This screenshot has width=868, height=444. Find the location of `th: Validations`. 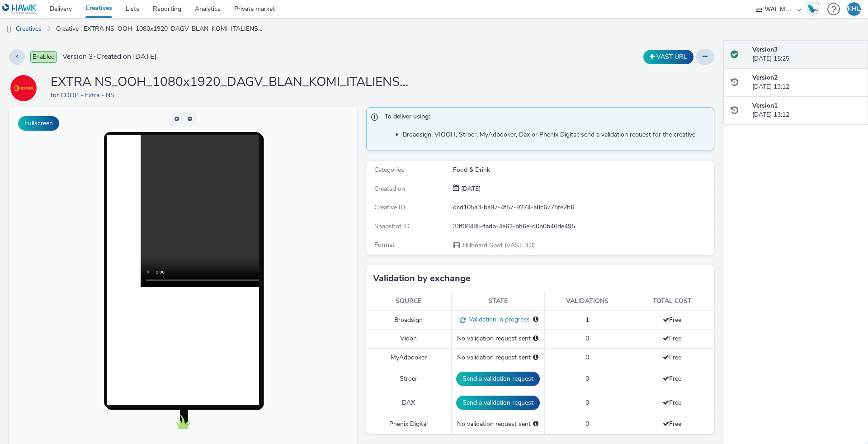

th: Validations is located at coordinates (587, 301).